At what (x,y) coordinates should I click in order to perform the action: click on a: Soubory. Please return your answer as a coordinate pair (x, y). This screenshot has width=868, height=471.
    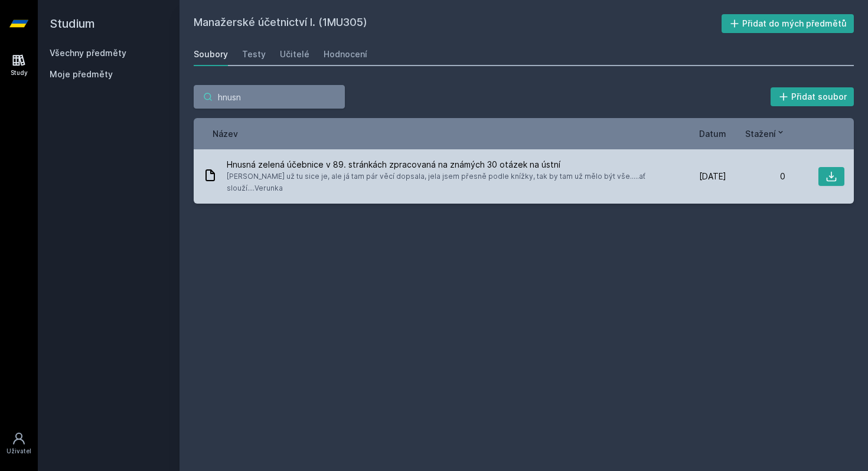
    Looking at the image, I should click on (211, 55).